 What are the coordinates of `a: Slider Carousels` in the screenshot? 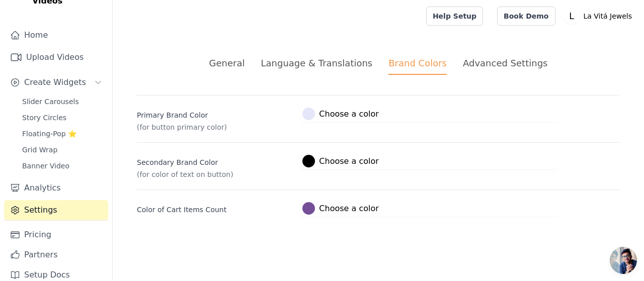 It's located at (62, 101).